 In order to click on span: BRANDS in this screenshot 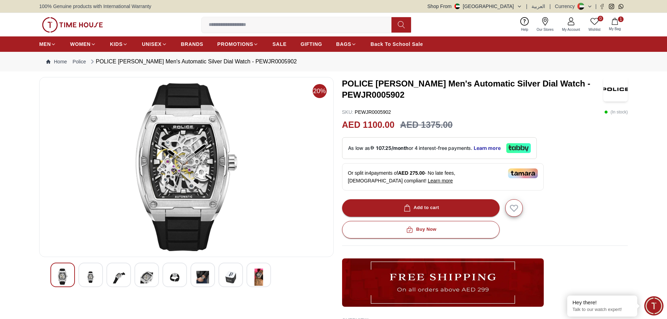, I will do `click(192, 44)`.